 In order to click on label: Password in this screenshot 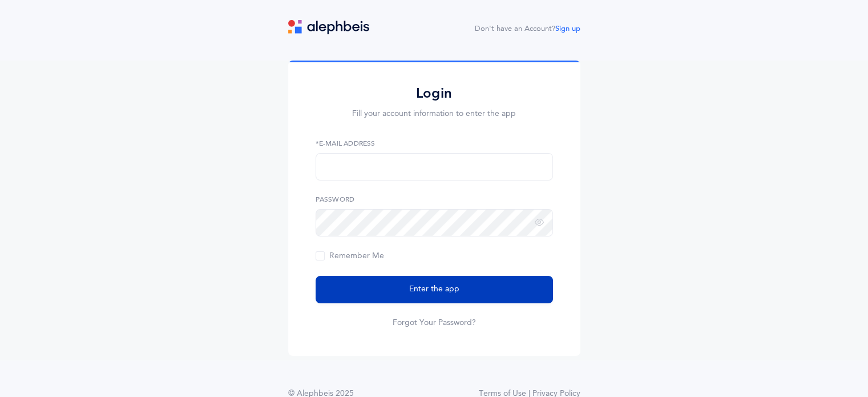, I will do `click(434, 200)`.